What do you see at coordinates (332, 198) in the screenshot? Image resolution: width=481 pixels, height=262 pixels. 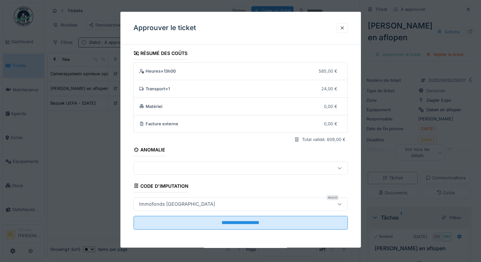 I see `div: Requis` at bounding box center [332, 198].